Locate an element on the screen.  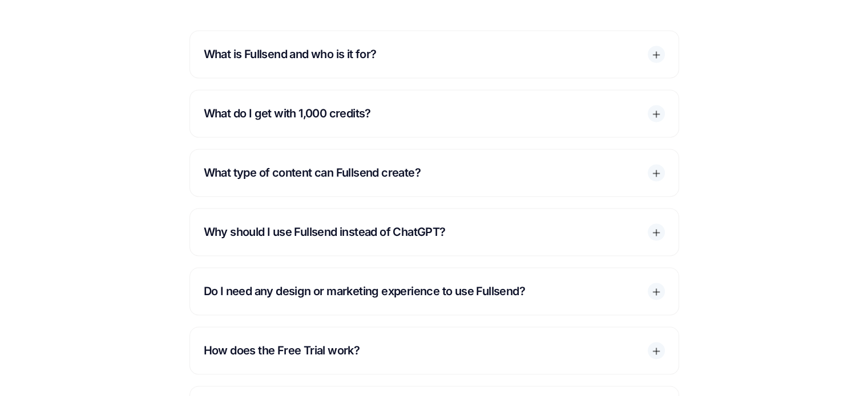
div: Do I need any design or marketing experience to use Fullsend? is located at coordinates (434, 291).